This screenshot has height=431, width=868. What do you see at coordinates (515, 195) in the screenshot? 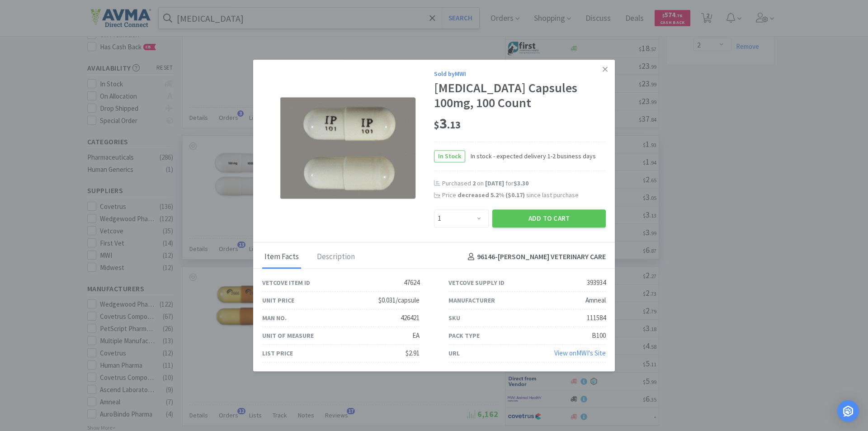
I see `span: $0.17` at bounding box center [515, 195].